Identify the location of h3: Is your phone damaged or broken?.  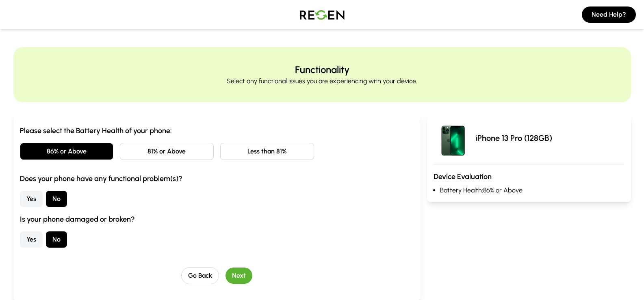
(217, 219).